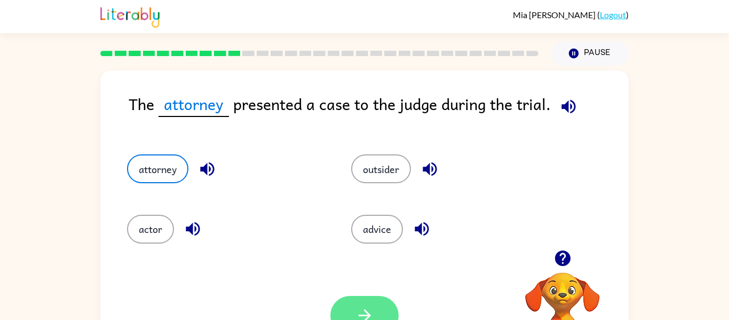 This screenshot has width=729, height=320. Describe the element at coordinates (590, 53) in the screenshot. I see `button: Pause` at that location.